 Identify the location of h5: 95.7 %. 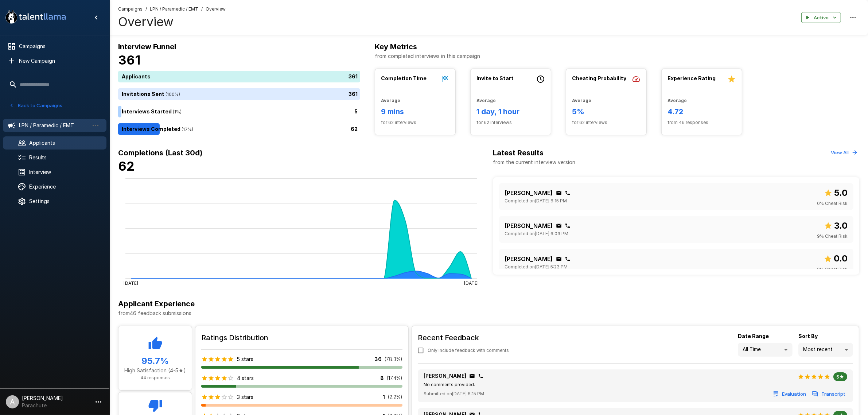
(155, 361).